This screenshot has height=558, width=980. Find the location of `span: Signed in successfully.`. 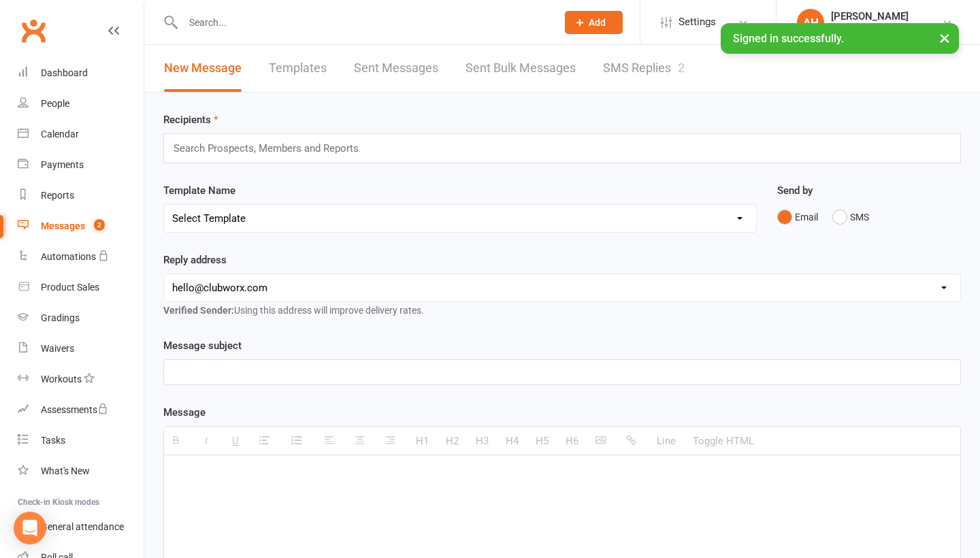

span: Signed in successfully. is located at coordinates (788, 38).